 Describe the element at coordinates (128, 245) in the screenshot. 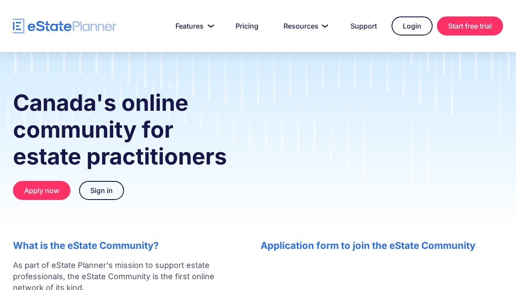

I see `h2: What is the eState Community?` at that location.